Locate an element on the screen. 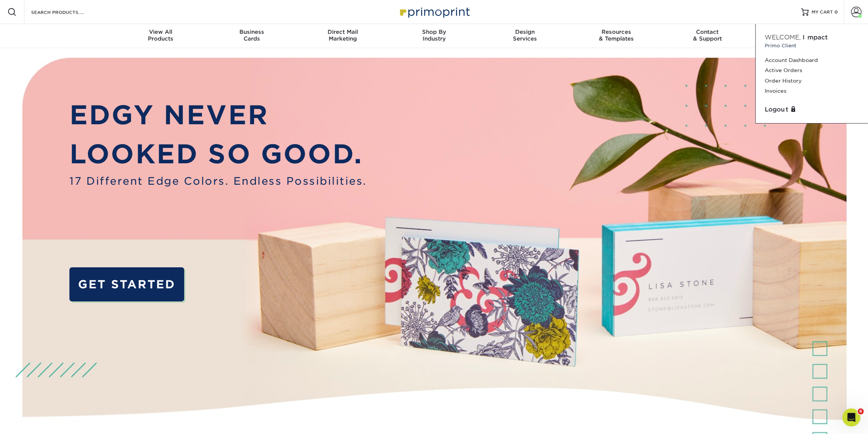 The width and height of the screenshot is (868, 434). span: Welcome, is located at coordinates (783, 37).